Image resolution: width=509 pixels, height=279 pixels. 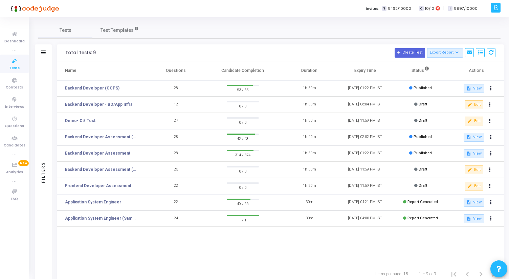 I want to click on div: Total Tests: 9, so click(x=81, y=53).